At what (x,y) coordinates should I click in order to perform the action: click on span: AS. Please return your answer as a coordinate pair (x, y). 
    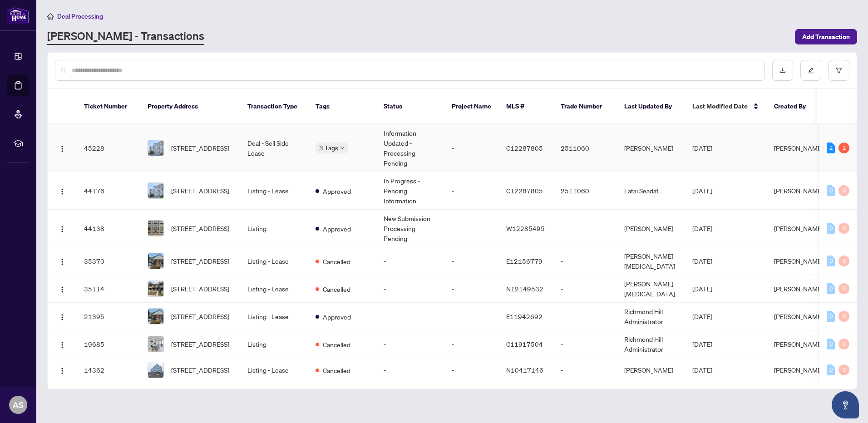
    Looking at the image, I should click on (18, 405).